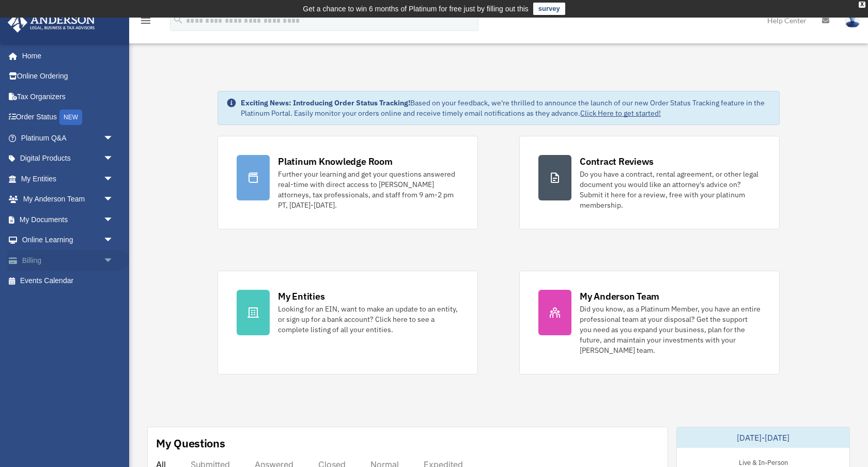 Image resolution: width=868 pixels, height=467 pixels. I want to click on i: menu, so click(146, 20).